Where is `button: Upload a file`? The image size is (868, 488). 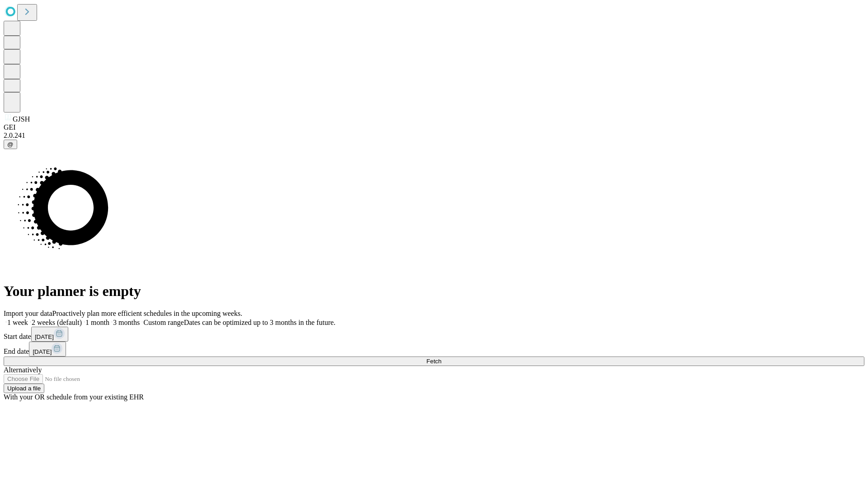
button: Upload a file is located at coordinates (24, 388).